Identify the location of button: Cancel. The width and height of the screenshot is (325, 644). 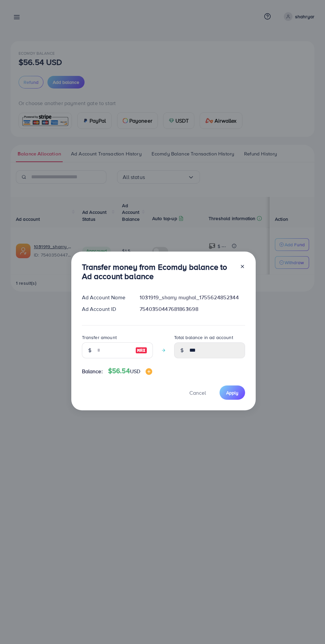
(198, 393).